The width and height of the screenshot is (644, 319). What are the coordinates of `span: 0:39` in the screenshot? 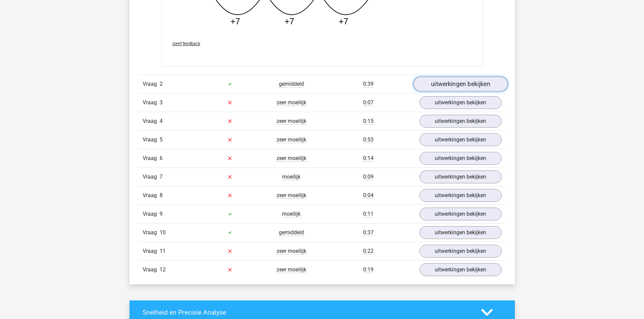 It's located at (368, 84).